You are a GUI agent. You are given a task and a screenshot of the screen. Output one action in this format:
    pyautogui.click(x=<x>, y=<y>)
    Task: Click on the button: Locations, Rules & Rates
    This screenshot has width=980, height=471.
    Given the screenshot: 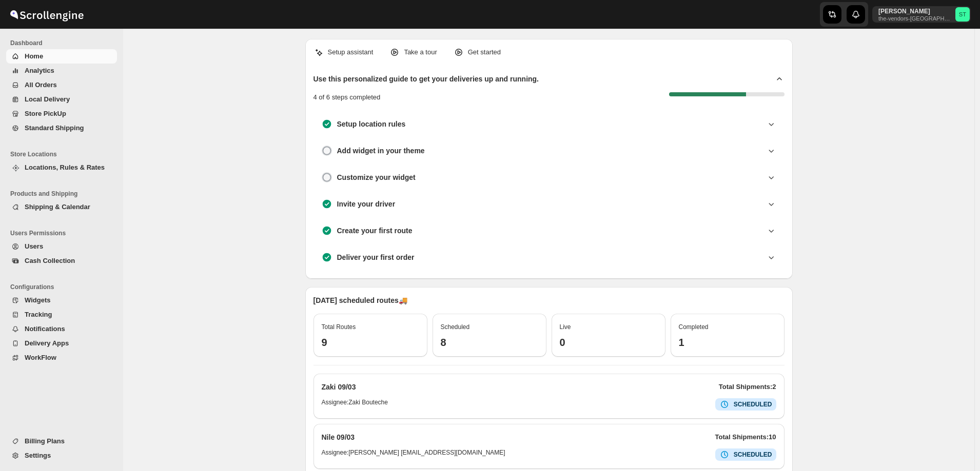 What is the action you would take?
    pyautogui.click(x=62, y=168)
    